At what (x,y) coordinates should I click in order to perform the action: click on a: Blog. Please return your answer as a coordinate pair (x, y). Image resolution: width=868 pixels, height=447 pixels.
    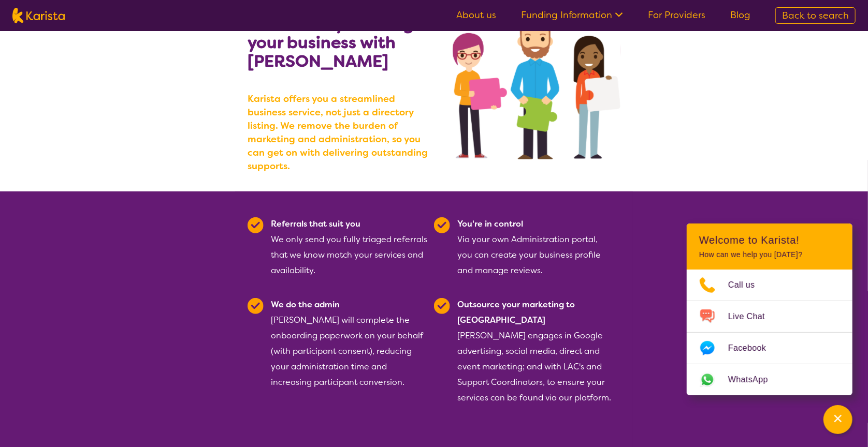
    Looking at the image, I should click on (740, 15).